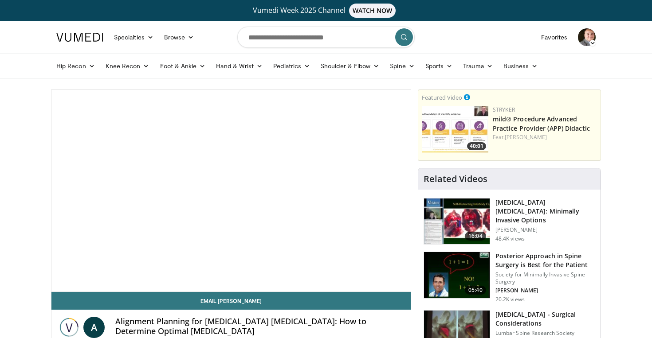 The height and width of the screenshot is (338, 652). I want to click on a: A, so click(94, 328).